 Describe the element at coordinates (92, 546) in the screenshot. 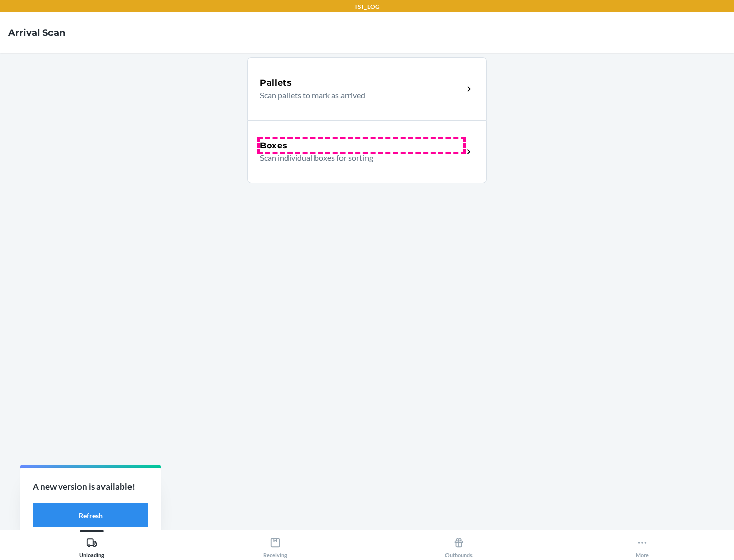

I see `div: Unloading` at that location.